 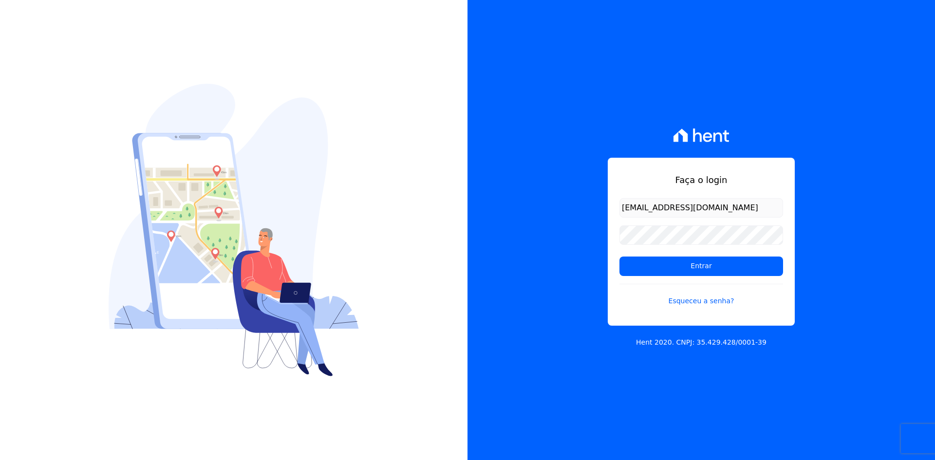 I want to click on a: Esqueceu a senha?, so click(x=702, y=295).